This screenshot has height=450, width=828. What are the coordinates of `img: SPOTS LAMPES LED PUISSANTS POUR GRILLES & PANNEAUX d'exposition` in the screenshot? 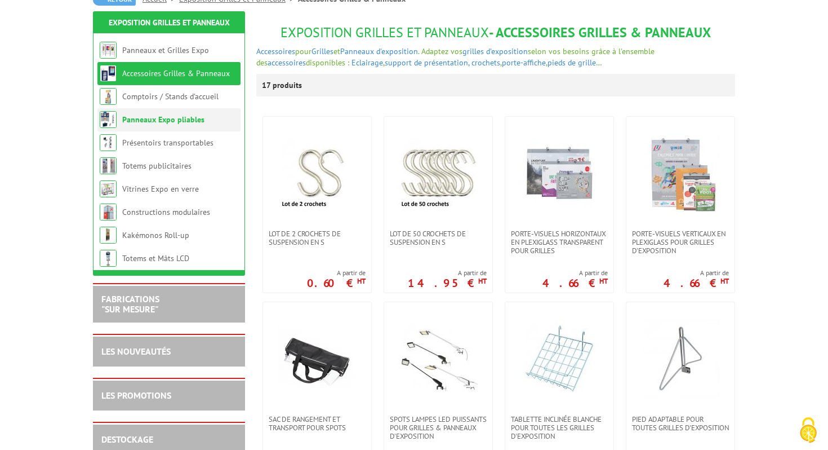 It's located at (438, 358).